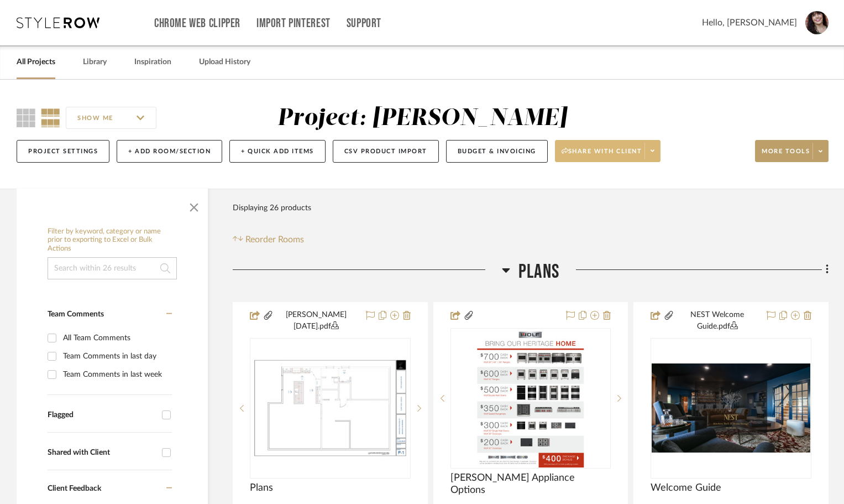  What do you see at coordinates (268, 239) in the screenshot?
I see `button: Reorder Rooms` at bounding box center [268, 239].